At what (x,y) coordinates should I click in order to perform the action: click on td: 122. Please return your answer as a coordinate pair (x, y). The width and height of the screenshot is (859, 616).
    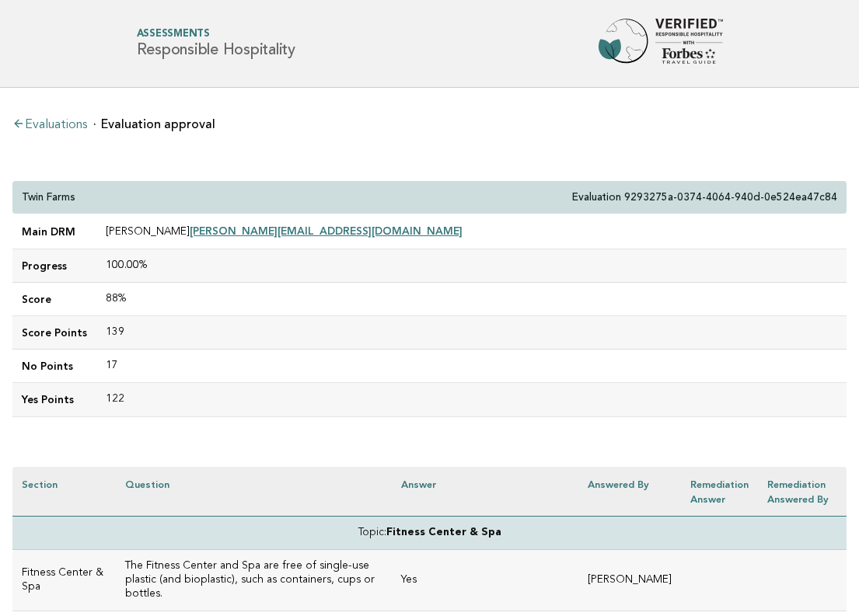
    Looking at the image, I should click on (471, 400).